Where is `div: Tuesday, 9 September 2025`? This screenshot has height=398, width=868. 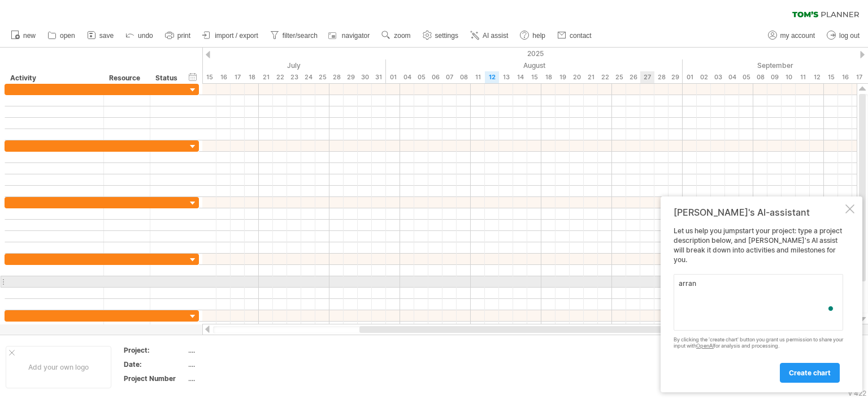 div: Tuesday, 9 September 2025 is located at coordinates (775, 77).